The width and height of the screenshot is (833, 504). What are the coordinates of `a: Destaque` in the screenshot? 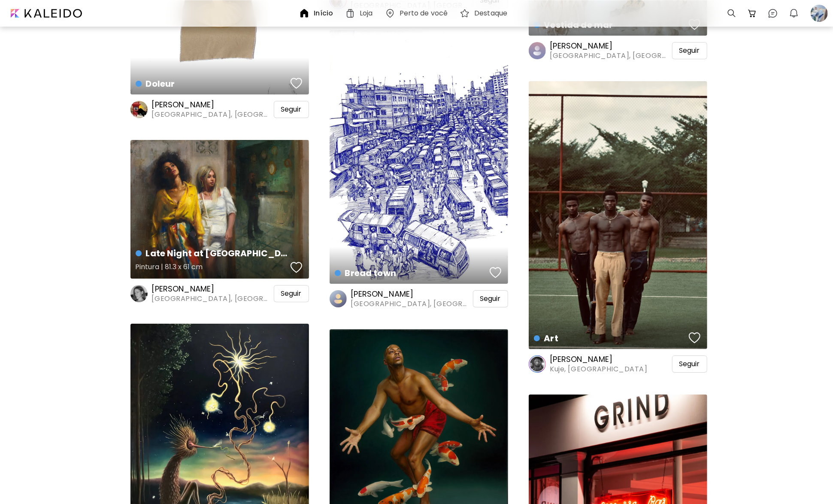 It's located at (485, 13).